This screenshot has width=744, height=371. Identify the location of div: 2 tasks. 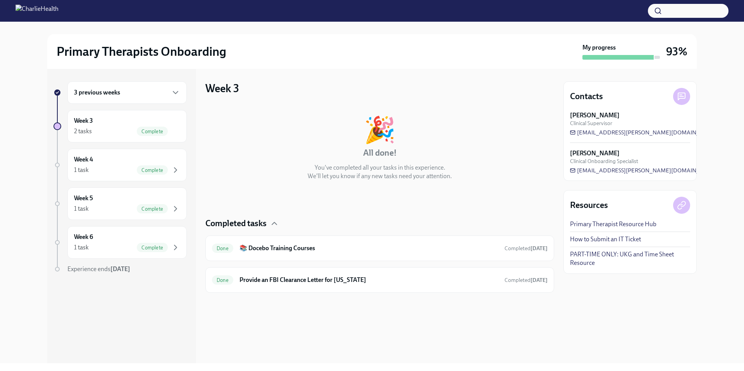
(83, 131).